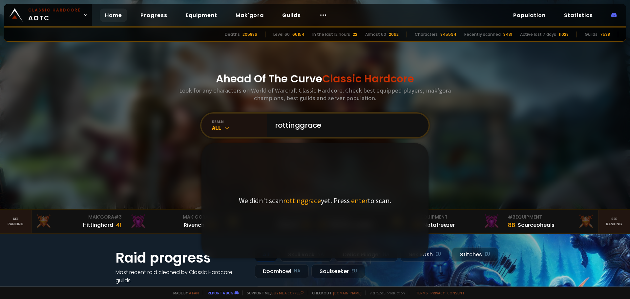  I want to click on div: Almost 60, so click(375, 34).